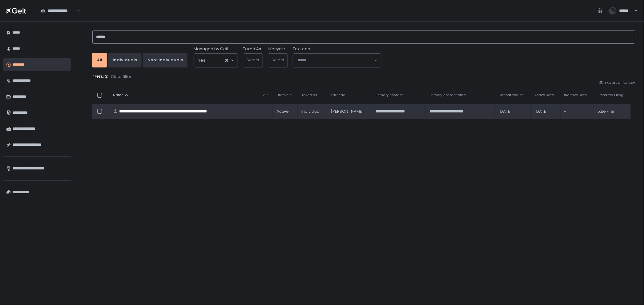  Describe the element at coordinates (227, 60) in the screenshot. I see `button: Clear Selected` at that location.